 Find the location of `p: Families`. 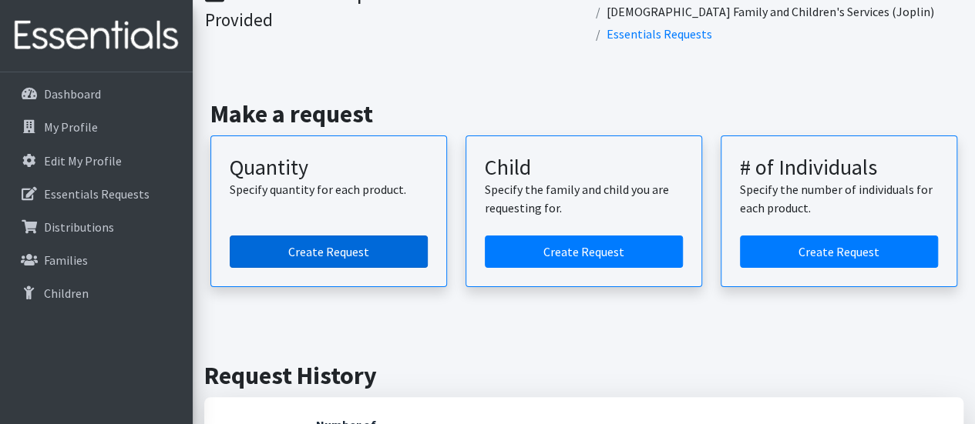

p: Families is located at coordinates (65, 260).